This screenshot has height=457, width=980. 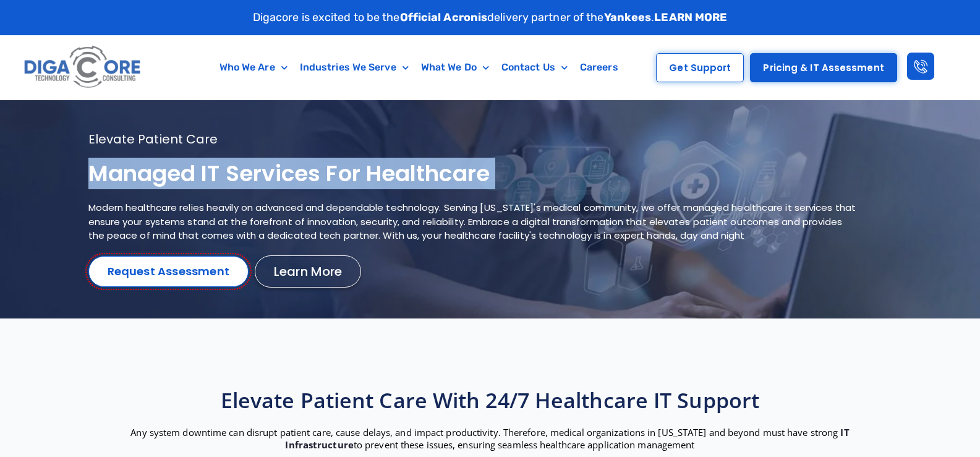 I want to click on nav: Menu, so click(x=419, y=67).